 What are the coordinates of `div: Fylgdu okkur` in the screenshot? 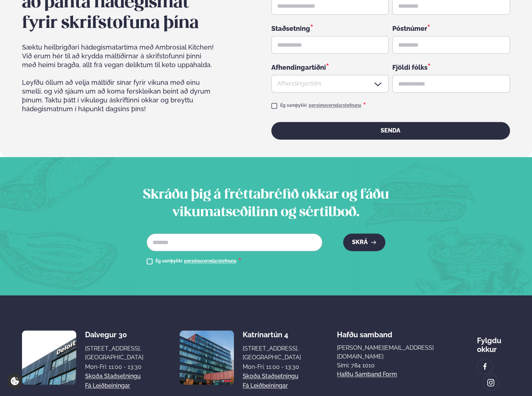 It's located at (493, 342).